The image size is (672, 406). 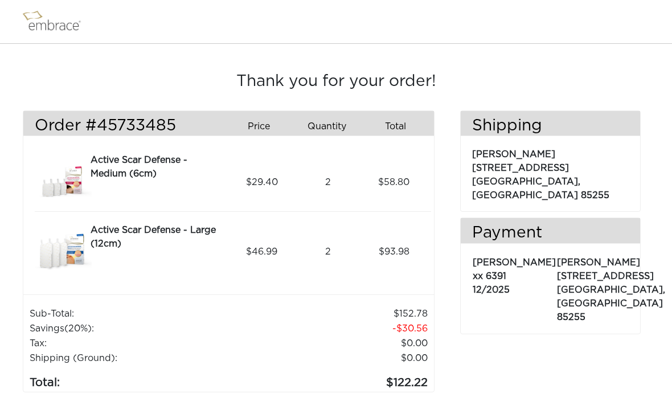 I want to click on span: 29.40, so click(x=262, y=182).